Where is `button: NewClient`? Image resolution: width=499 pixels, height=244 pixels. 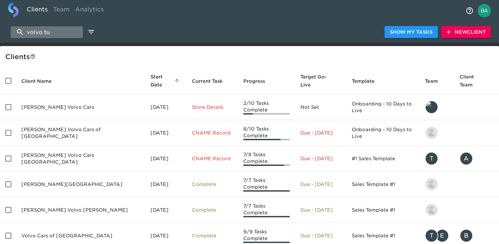 button: NewClient is located at coordinates (466, 32).